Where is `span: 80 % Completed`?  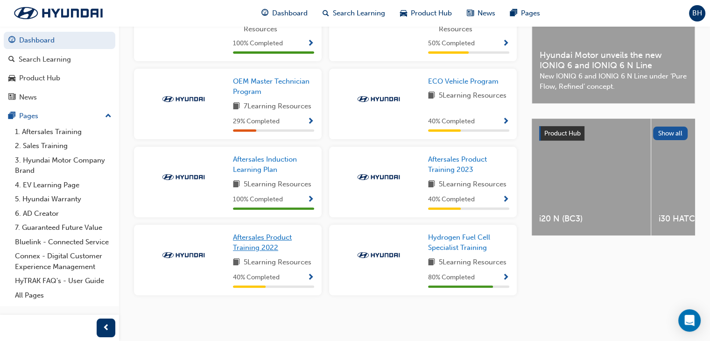
span: 80 % Completed is located at coordinates (451, 277).